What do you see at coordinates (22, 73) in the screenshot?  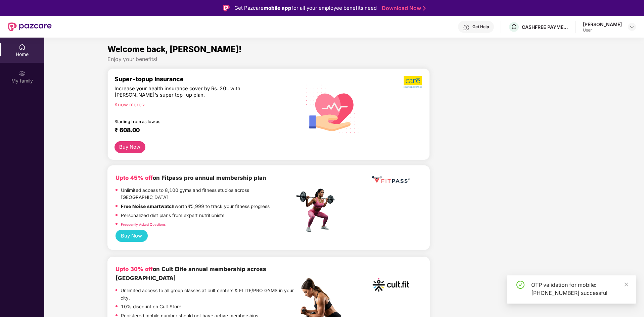 I see `img: svg+xml;base64,PHN2ZyB3aWR0aD0iMjAiIGhlaWdodD0iMjAiIHZpZXdCb3g9IjAgMCAyMCAyMCIgZmlsbD0ibm9uZSIgeG...` at bounding box center [22, 73].